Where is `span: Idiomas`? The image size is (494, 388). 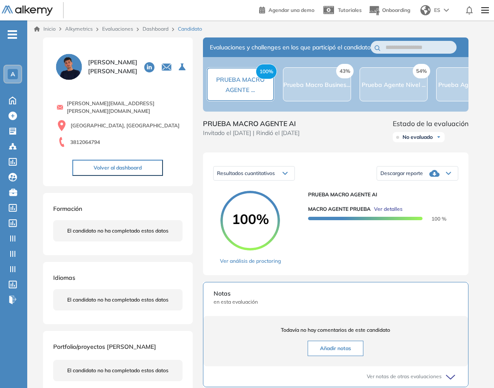 span: Idiomas is located at coordinates (64, 278).